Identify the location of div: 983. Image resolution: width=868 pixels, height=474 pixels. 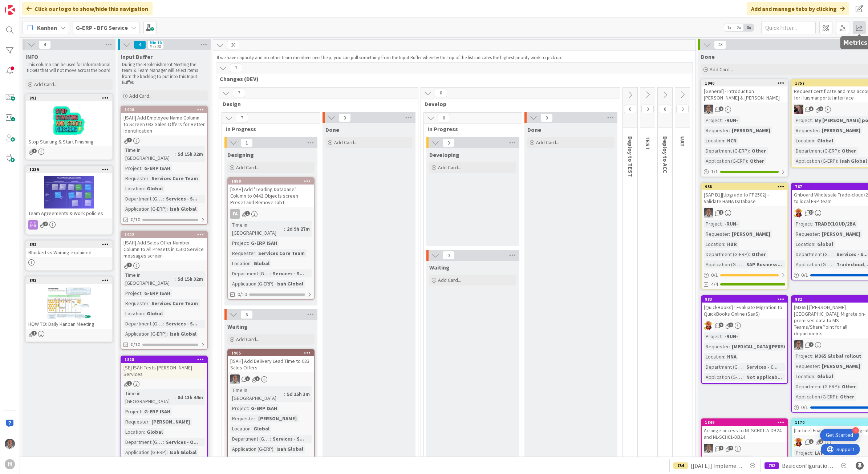
(744, 300).